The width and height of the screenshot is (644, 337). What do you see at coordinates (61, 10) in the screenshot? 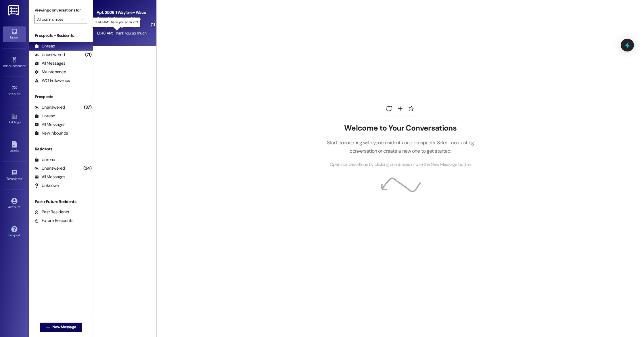
I see `label: Viewing conversations for` at bounding box center [61, 10].